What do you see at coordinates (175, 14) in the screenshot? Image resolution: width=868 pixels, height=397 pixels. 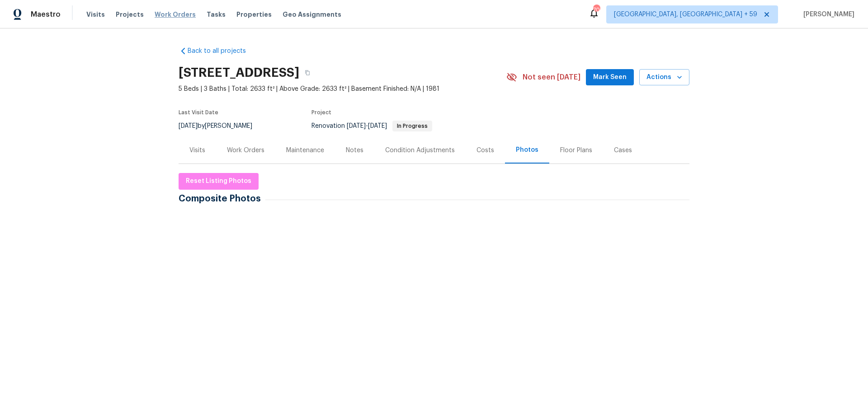 I see `span: Work Orders` at bounding box center [175, 14].